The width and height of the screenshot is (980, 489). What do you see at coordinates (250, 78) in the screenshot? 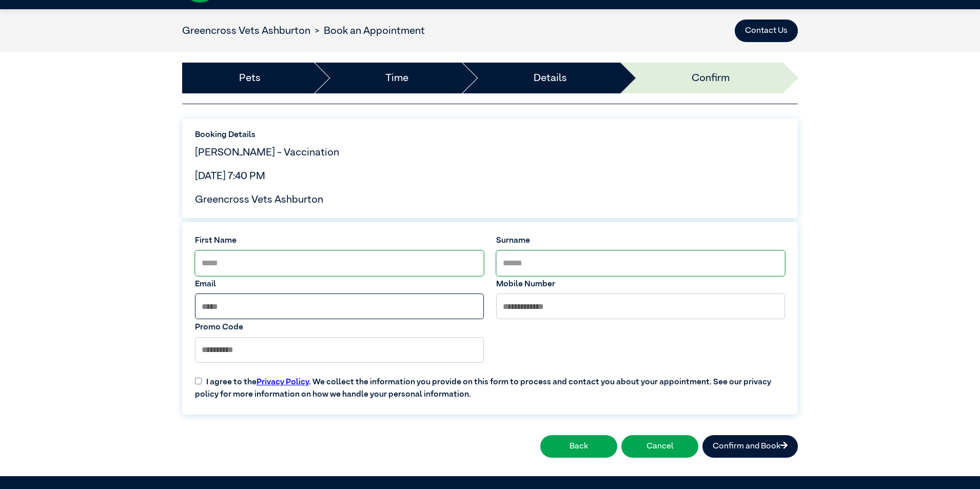
I see `a: Pets` at bounding box center [250, 78].